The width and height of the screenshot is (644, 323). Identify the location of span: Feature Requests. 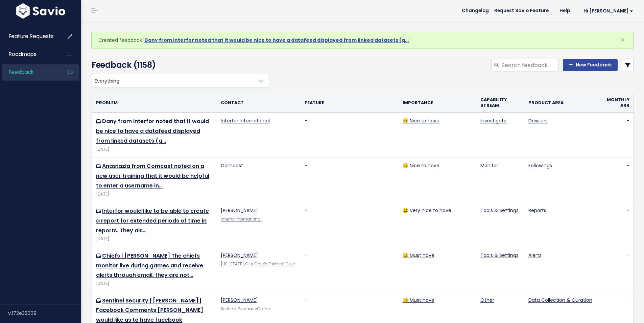
(31, 36).